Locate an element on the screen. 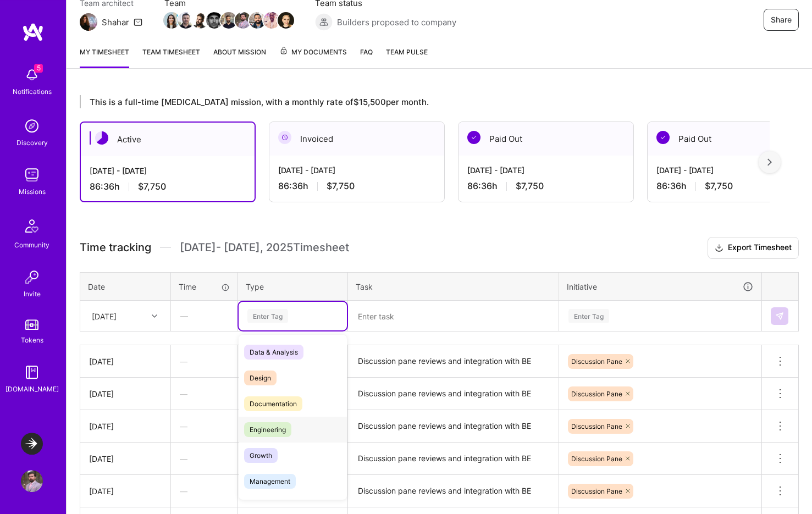 The image size is (812, 514). span: Documentation is located at coordinates (273, 404).